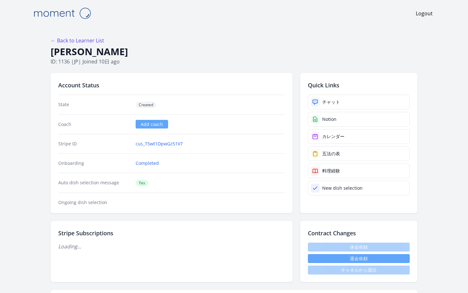 Image resolution: width=468 pixels, height=293 pixels. What do you see at coordinates (234, 61) in the screenshot?
I see `p: ID: 1136 | | Joined 10日 ago` at bounding box center [234, 61].